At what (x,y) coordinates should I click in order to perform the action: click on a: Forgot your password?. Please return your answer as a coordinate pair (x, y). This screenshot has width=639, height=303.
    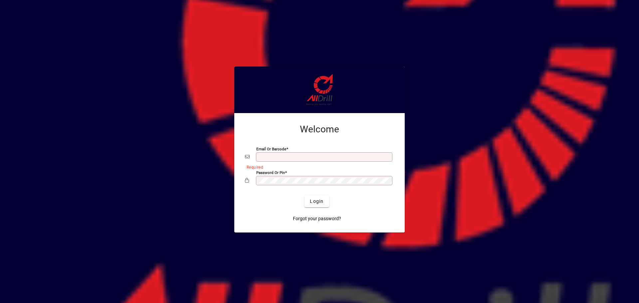
    Looking at the image, I should click on (317, 219).